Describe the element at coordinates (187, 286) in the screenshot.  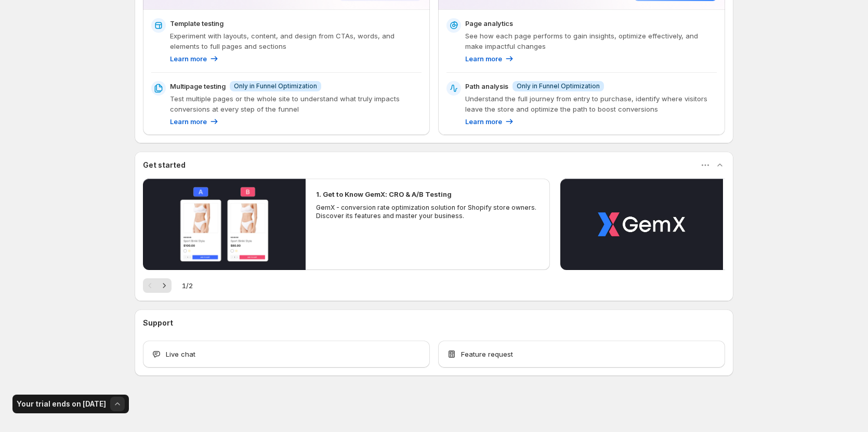
I see `span: 1 / 2` at that location.